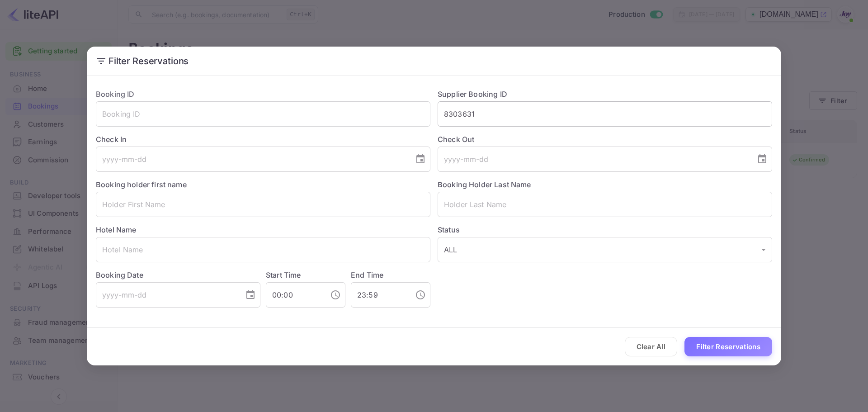 The width and height of the screenshot is (868, 412). Describe the element at coordinates (473, 94) in the screenshot. I see `label: Supplier Booking ID` at that location.